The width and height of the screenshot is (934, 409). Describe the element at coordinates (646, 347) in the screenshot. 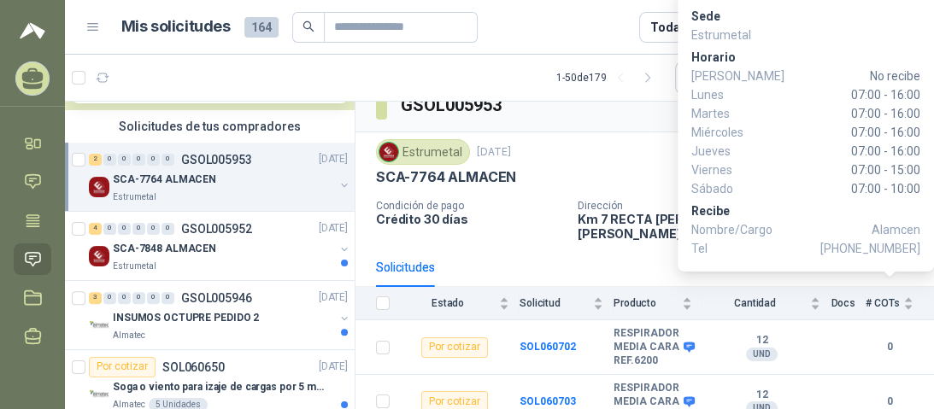

I see `b: RESPIRADOR MEDIA CARA REF.6200` at that location.